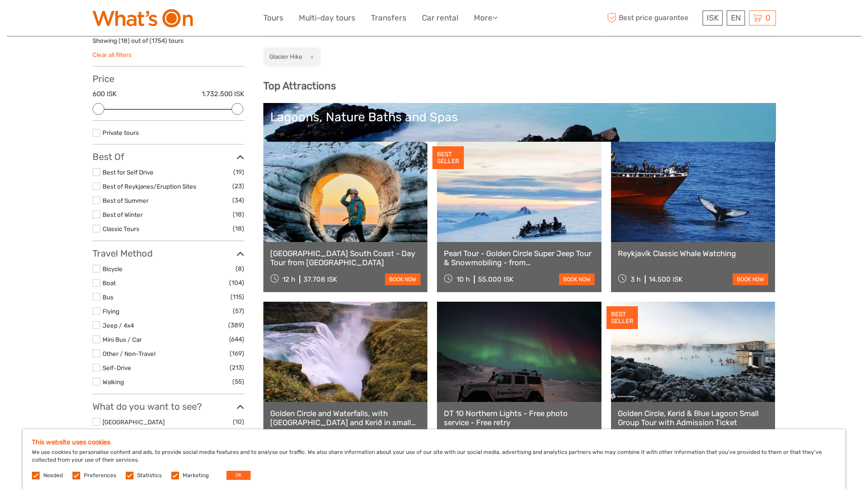 This screenshot has width=868, height=489. I want to click on a: Best of Reykjanes/Eruption Sites, so click(149, 186).